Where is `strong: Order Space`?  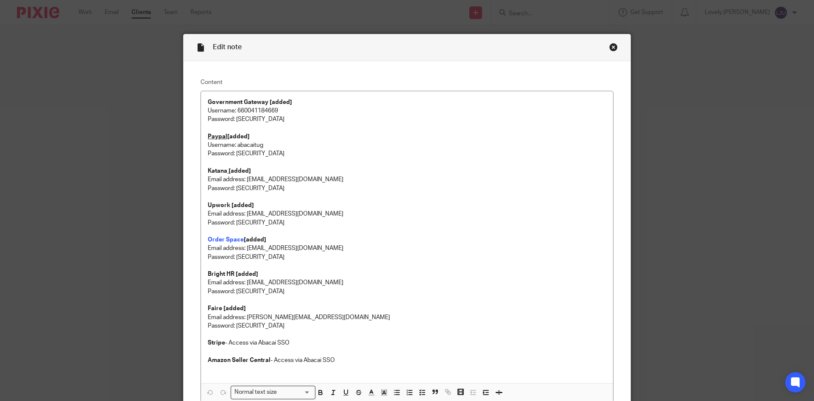 strong: Order Space is located at coordinates (226, 240).